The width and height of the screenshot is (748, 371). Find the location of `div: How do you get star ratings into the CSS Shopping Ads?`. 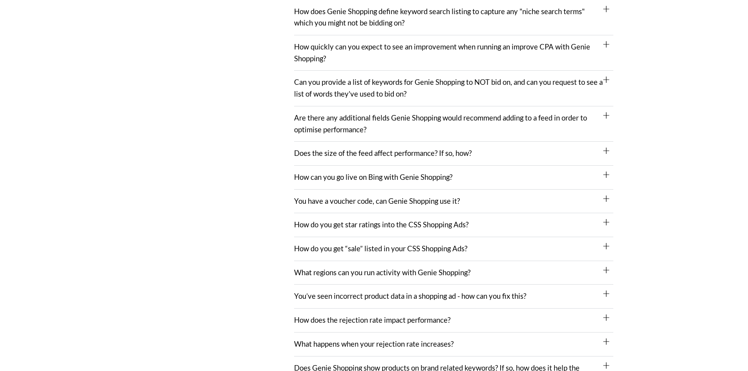

div: How do you get star ratings into the CSS Shopping Ads? is located at coordinates (454, 225).